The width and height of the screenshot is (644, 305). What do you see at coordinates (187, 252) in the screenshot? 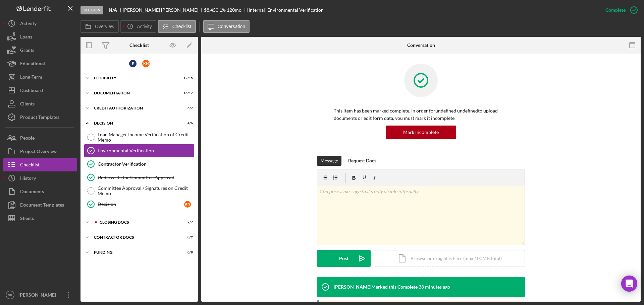
I see `div: 0 / 8` at bounding box center [187, 252].